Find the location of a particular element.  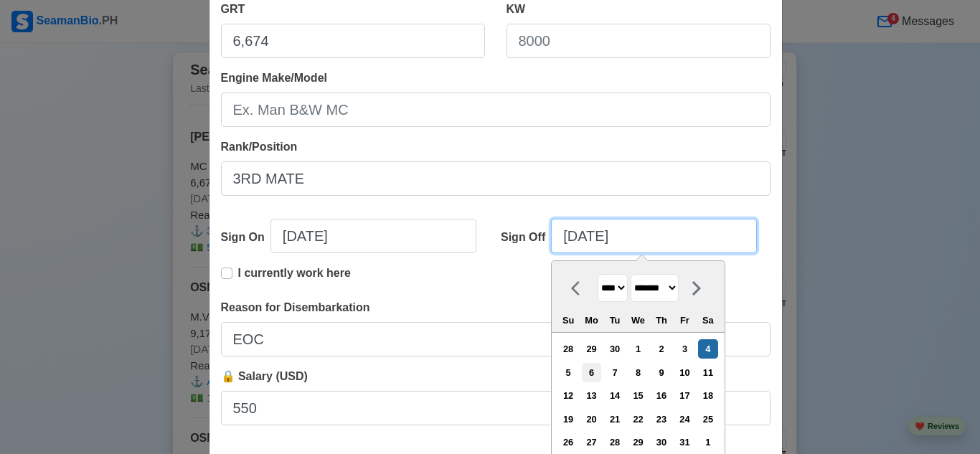

input: Ex. Man B&W MC is located at coordinates (496, 110).